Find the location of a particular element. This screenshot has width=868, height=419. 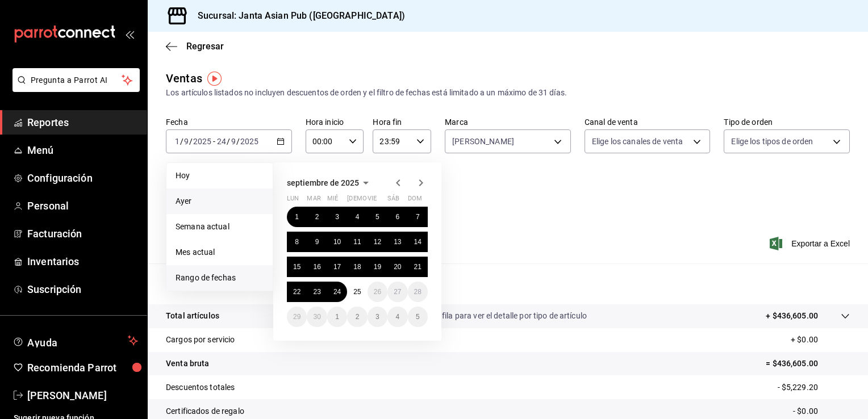

abbr: viernes is located at coordinates (372, 201).